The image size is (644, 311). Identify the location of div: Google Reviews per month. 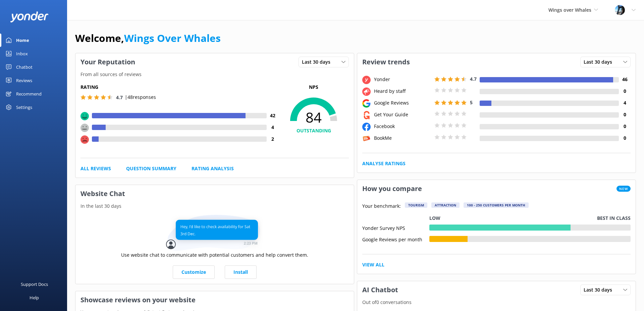
(396, 239).